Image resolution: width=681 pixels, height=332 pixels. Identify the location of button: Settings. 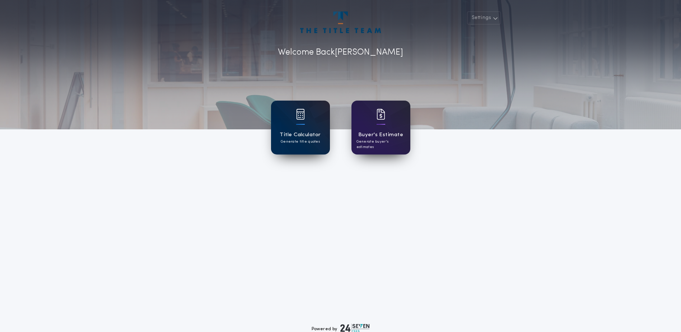
(484, 18).